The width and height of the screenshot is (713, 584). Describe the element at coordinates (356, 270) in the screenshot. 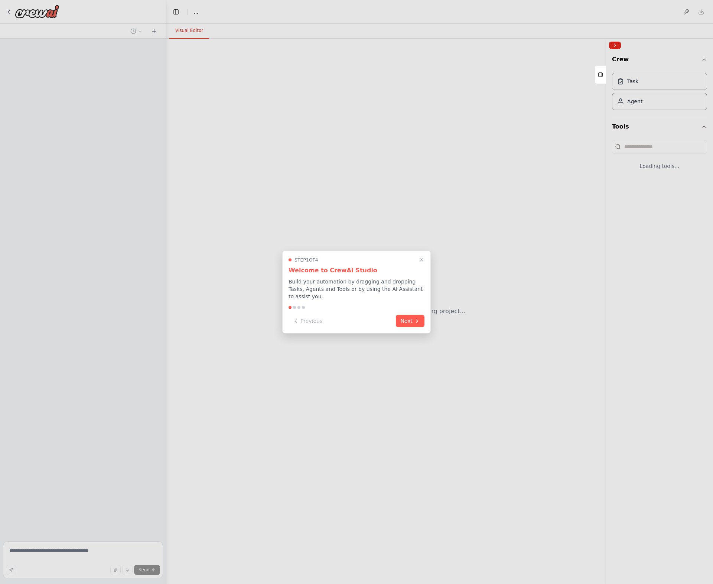

I see `h3: Welcome to CrewAI Studio` at that location.